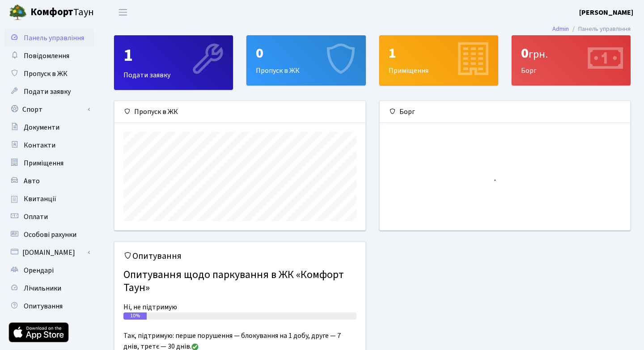  What do you see at coordinates (50, 38) in the screenshot?
I see `a: Панель управління` at bounding box center [50, 38].